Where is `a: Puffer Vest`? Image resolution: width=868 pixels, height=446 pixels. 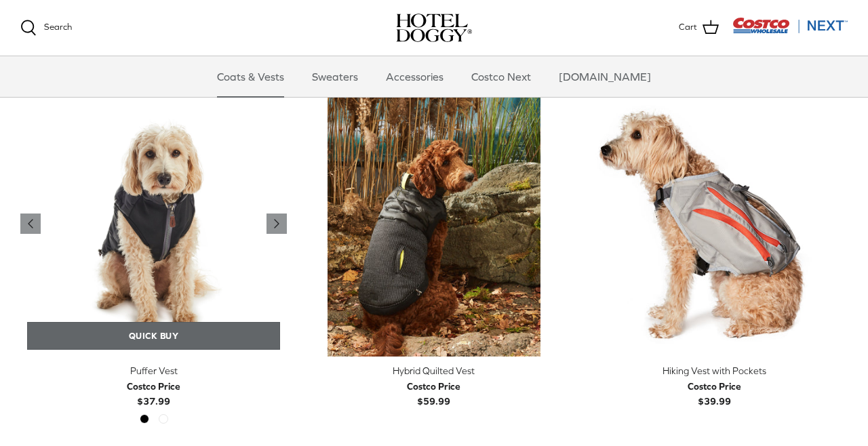
a: Puffer Vest is located at coordinates (153, 223).